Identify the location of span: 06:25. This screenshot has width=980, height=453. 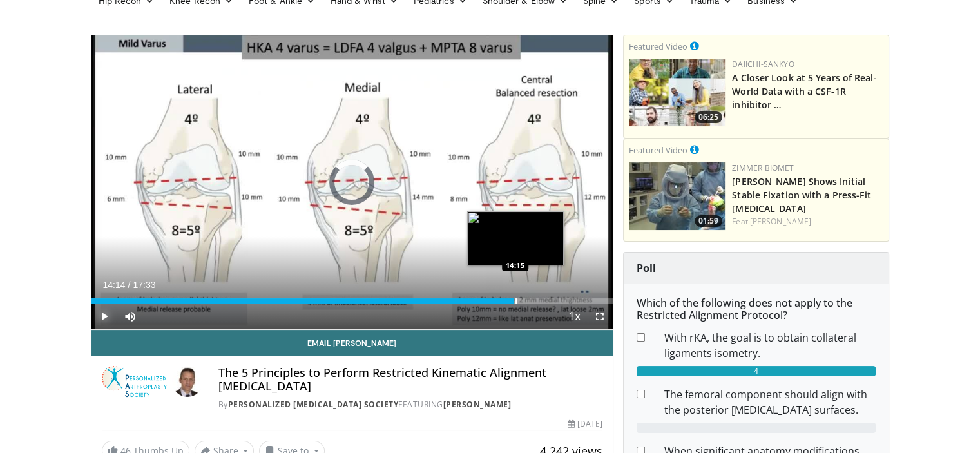
(709, 117).